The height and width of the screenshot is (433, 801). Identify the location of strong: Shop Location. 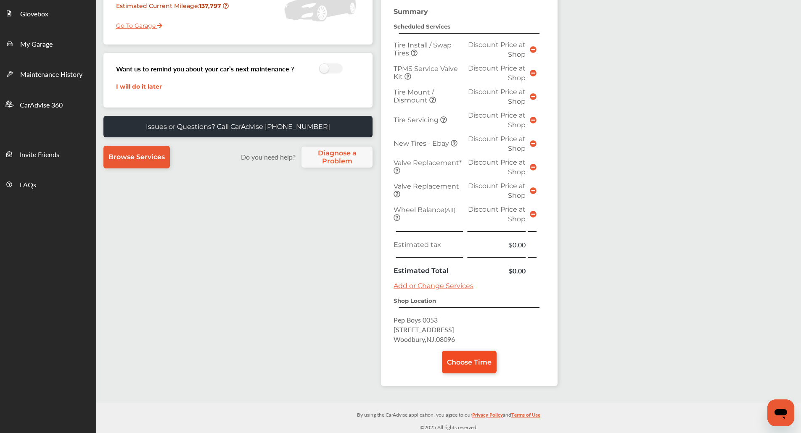
(415, 301).